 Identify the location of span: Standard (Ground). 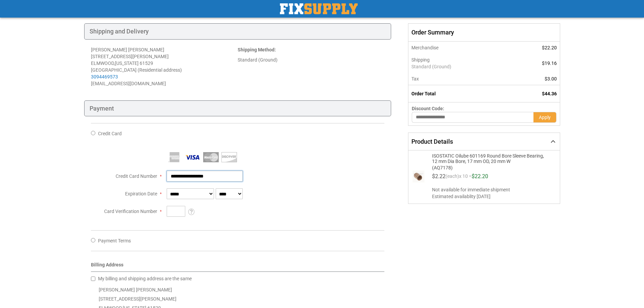
(459, 67).